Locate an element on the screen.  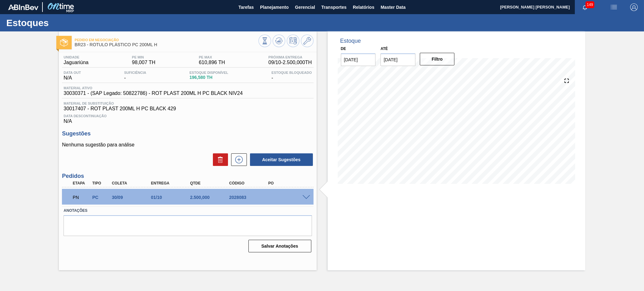
img: Logout is located at coordinates (634, 7).